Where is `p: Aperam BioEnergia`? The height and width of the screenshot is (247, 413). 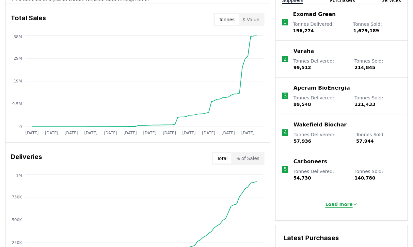
p: Aperam BioEnergia is located at coordinates (321, 88).